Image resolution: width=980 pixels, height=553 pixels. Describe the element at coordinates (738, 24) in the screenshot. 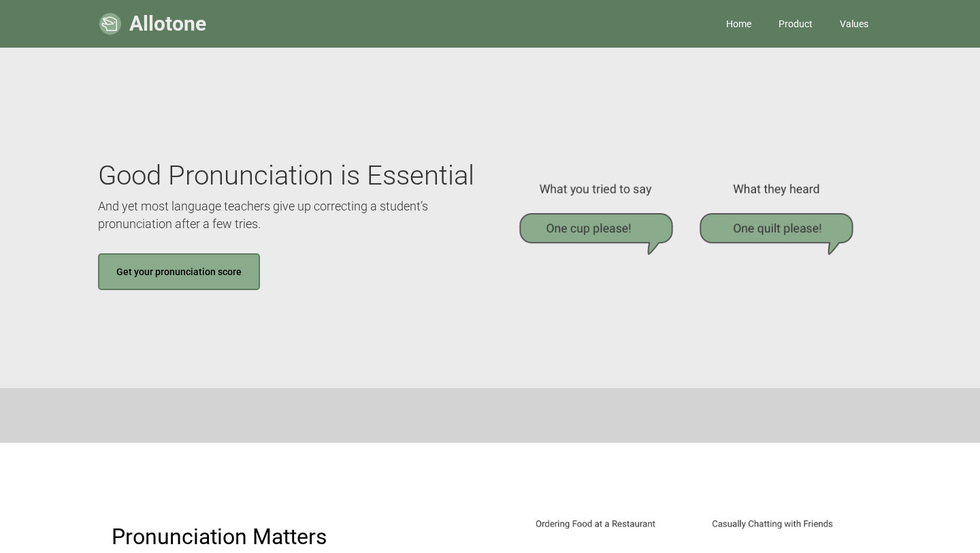

I see `a: Home` at that location.